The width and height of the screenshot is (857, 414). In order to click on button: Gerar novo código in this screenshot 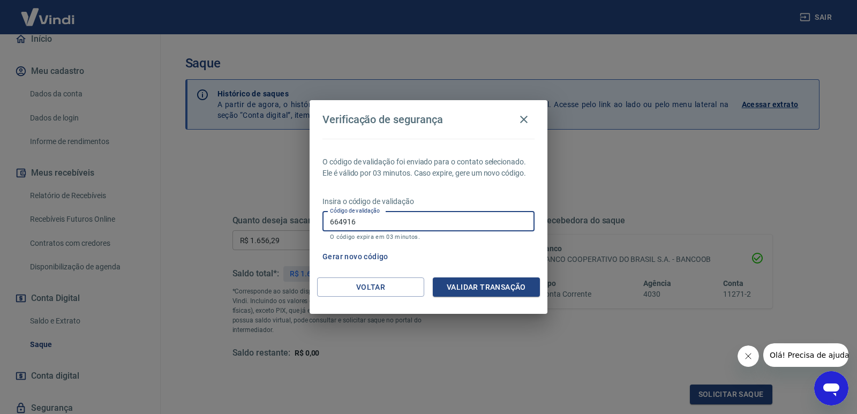, I will do `click(355, 257)`.